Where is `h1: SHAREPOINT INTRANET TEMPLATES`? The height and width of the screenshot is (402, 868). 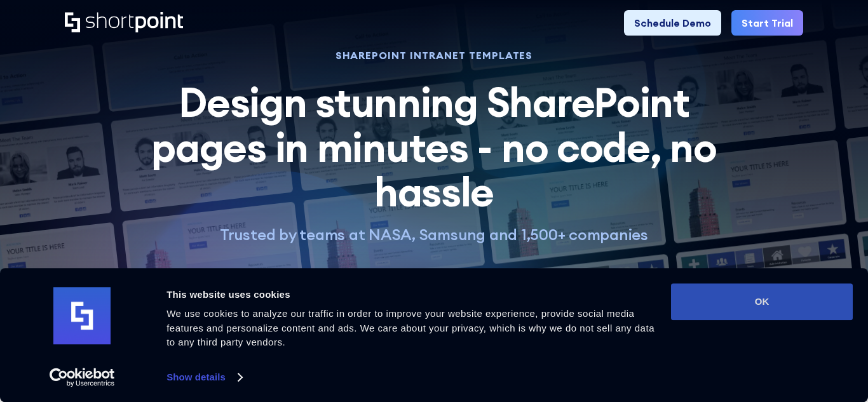
h1: SHAREPOINT INTRANET TEMPLATES is located at coordinates (434, 55).